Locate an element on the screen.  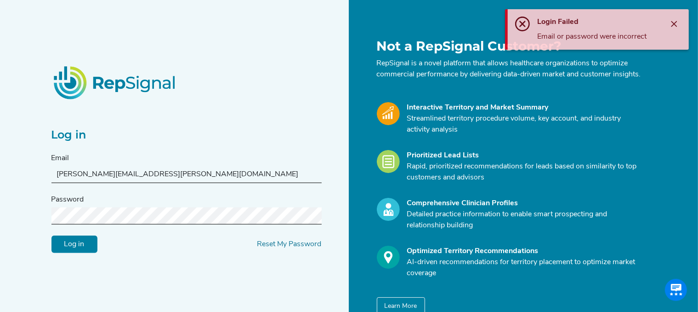
p: Rapid, prioritized recommendations for leads based on similarity to top customers and advisors is located at coordinates (524, 172).